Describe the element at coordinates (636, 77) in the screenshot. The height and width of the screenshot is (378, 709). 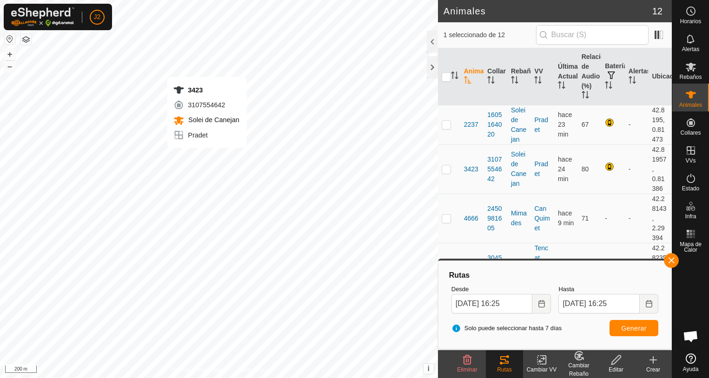
I see `th: Alertas` at that location.